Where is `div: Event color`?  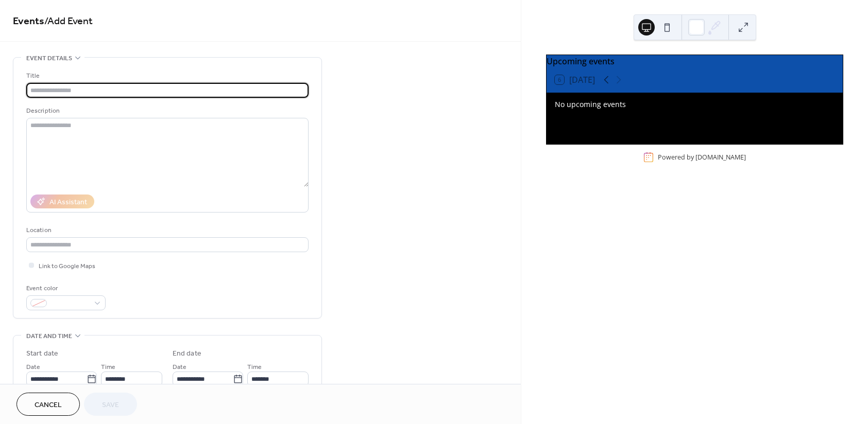
div: Event color is located at coordinates (65, 288).